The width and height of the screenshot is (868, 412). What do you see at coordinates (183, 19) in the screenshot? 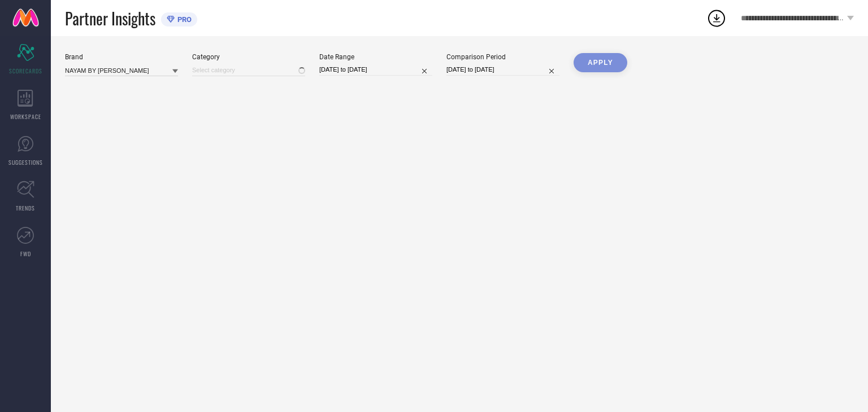
I see `span: PRO` at bounding box center [183, 19].